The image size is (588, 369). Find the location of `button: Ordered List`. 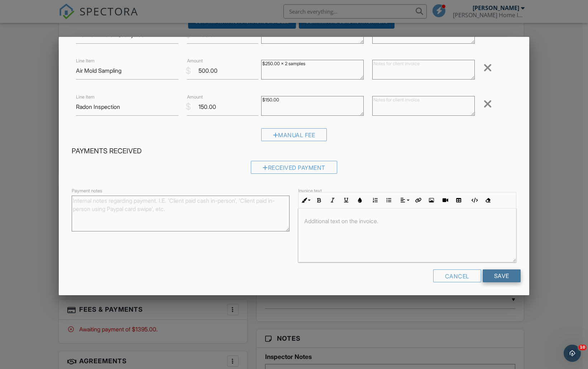

button: Ordered List is located at coordinates (375, 200).